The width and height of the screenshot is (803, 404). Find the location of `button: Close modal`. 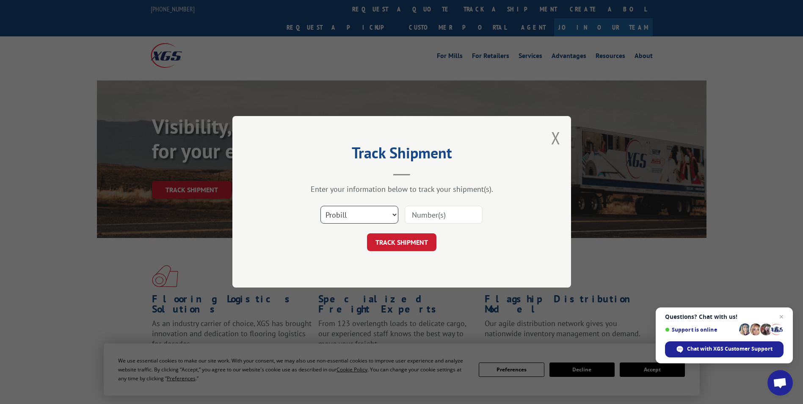

button: Close modal is located at coordinates (556, 138).